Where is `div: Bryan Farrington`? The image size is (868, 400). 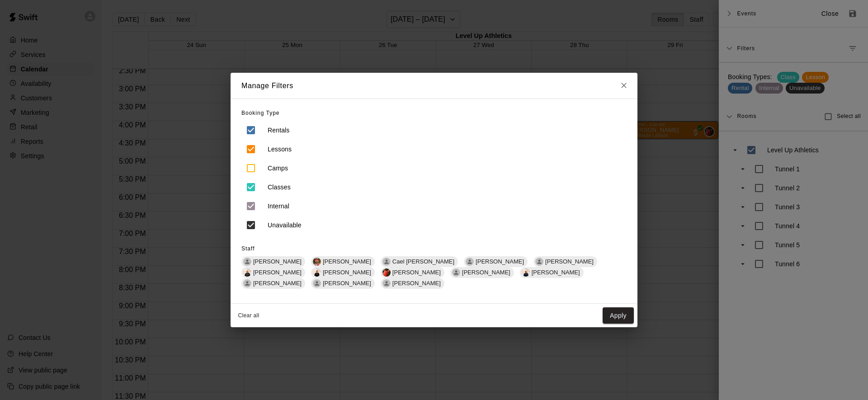 div: Bryan Farrington is located at coordinates (317, 262).